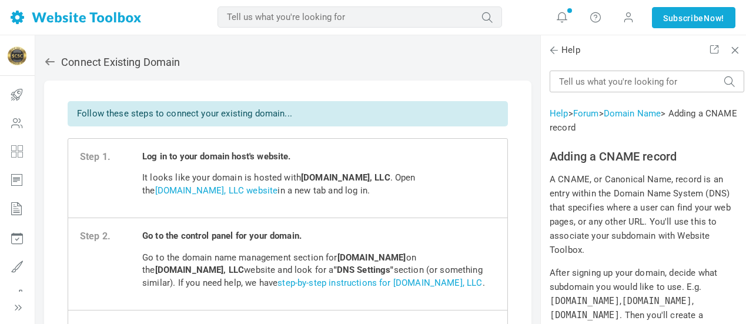  I want to click on strong: "DNS Settings", so click(364, 270).